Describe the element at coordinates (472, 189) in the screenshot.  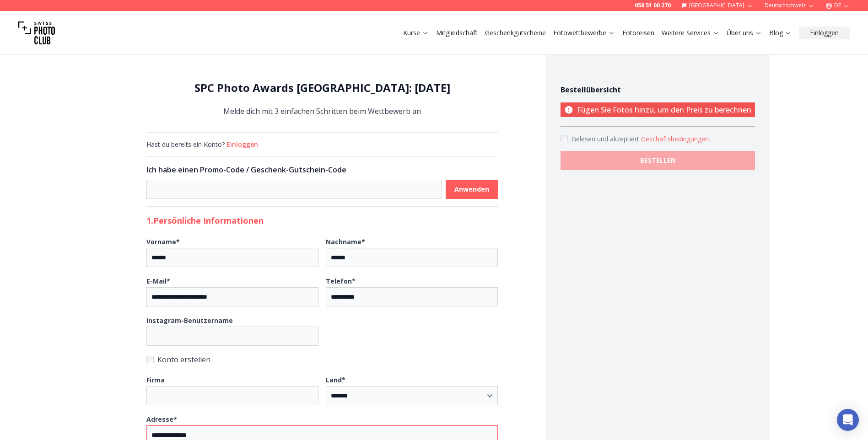
I see `button: Anwenden` at that location.